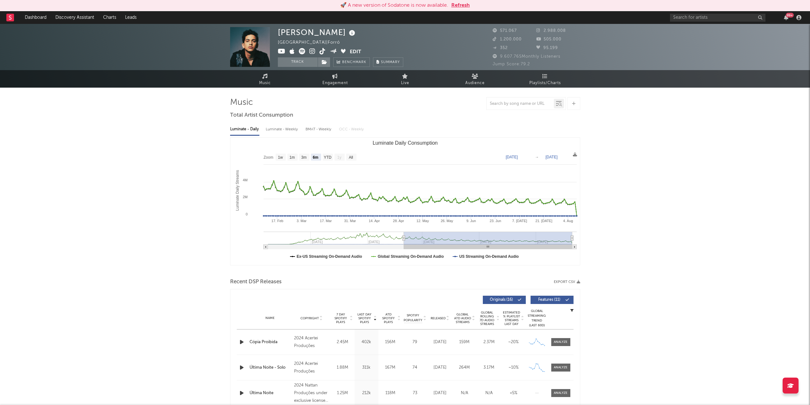  Describe the element at coordinates (504, 300) in the screenshot. I see `button: Originals(16)` at that location.